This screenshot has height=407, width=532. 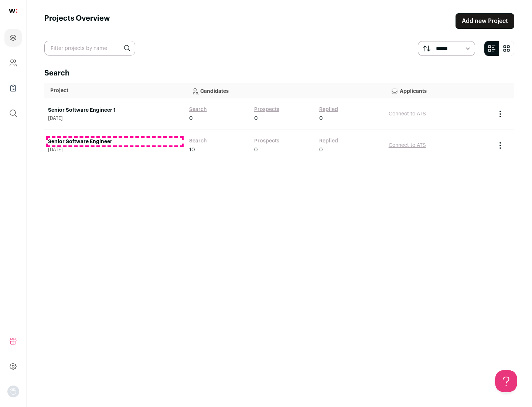 What do you see at coordinates (13, 11) in the screenshot?
I see `img: wellfound-shorthand-0d5821cbd27db2630d0214b213865d53afaa358527fdda9d0ea32b1df1b89c2c.svg` at bounding box center [13, 11].